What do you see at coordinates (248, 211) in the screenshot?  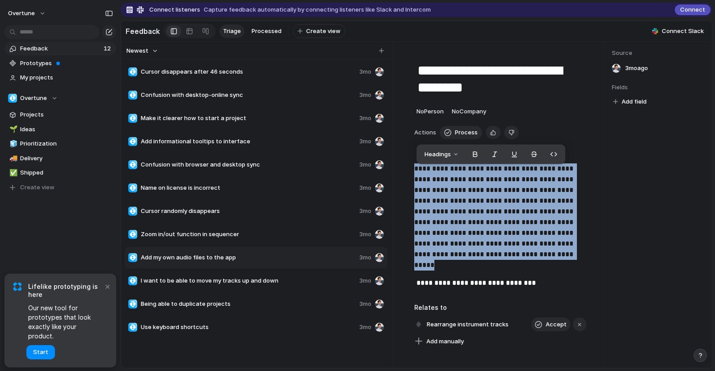 I see `span: Cursor randomly disappears` at bounding box center [248, 211].